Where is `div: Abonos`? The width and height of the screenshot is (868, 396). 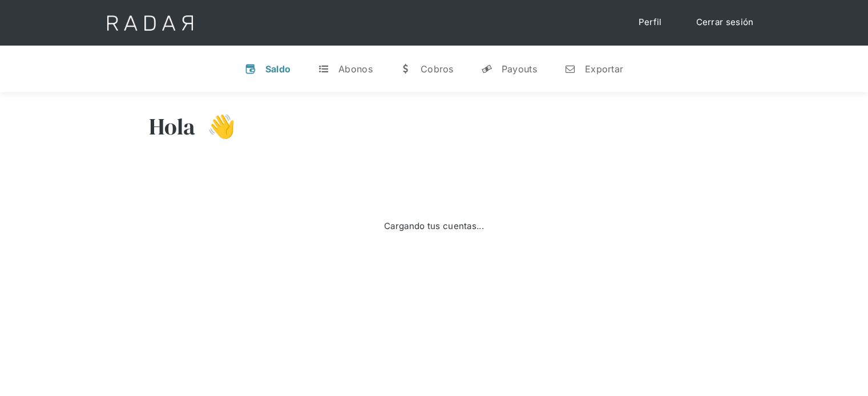 div: Abonos is located at coordinates (356, 69).